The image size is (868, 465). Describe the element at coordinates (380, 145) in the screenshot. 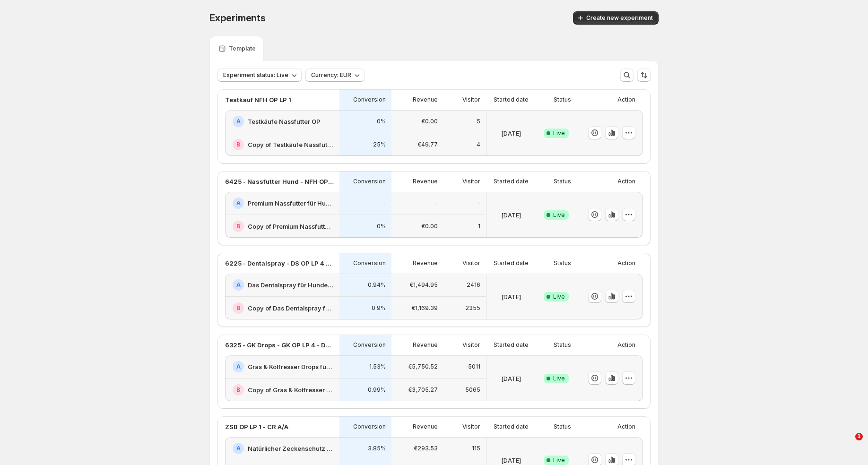

I see `p: 25%` at that location.